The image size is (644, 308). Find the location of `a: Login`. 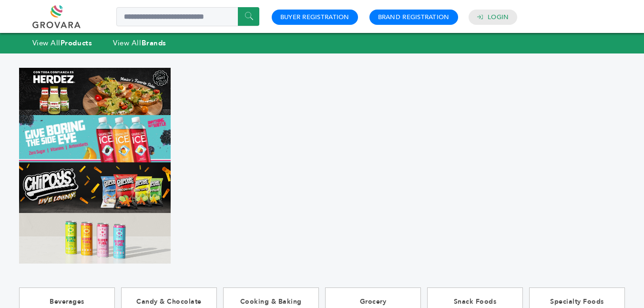

a: Login is located at coordinates (498, 17).